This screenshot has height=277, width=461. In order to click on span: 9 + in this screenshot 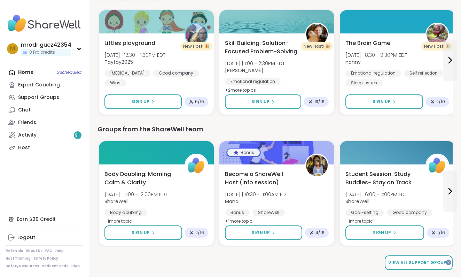, I will do `click(78, 135)`.